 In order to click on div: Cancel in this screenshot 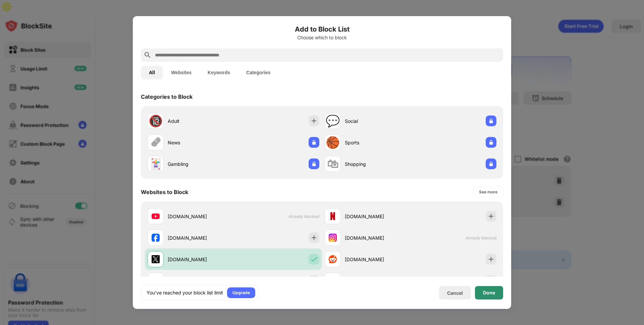, I will do `click(455, 293)`.